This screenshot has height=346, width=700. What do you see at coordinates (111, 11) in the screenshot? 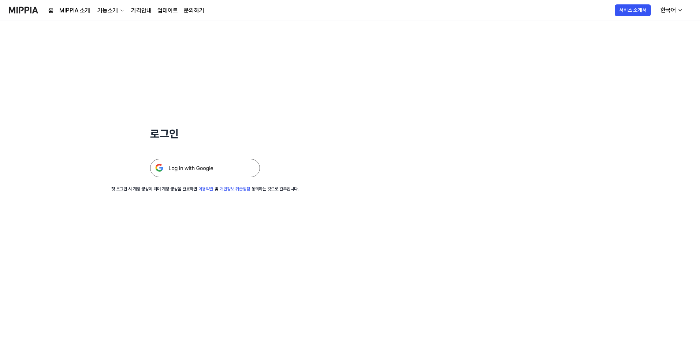
I see `button: 기능소개` at bounding box center [111, 11].